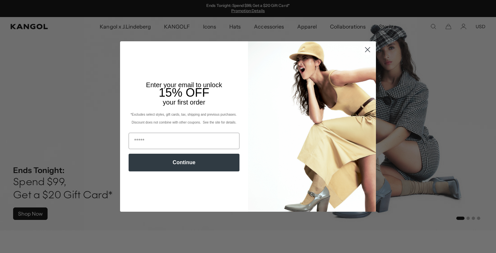 The width and height of the screenshot is (496, 253). Describe the element at coordinates (184, 102) in the screenshot. I see `span: your first order` at that location.